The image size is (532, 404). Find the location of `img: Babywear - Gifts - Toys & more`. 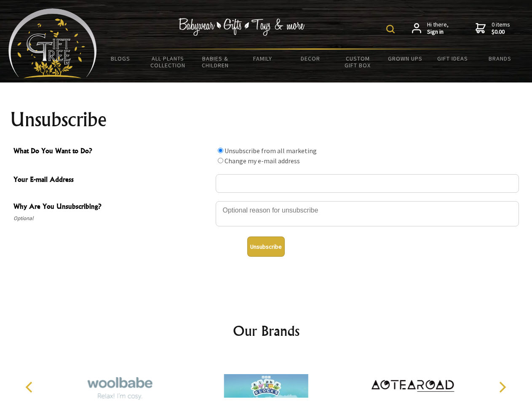

img: Babywear - Gifts - Toys & more is located at coordinates (242, 27).